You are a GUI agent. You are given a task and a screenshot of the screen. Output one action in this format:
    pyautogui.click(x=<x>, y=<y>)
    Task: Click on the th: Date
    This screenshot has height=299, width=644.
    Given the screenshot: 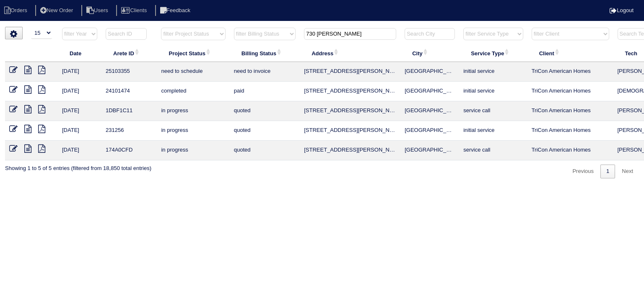 What is the action you would take?
    pyautogui.click(x=80, y=53)
    